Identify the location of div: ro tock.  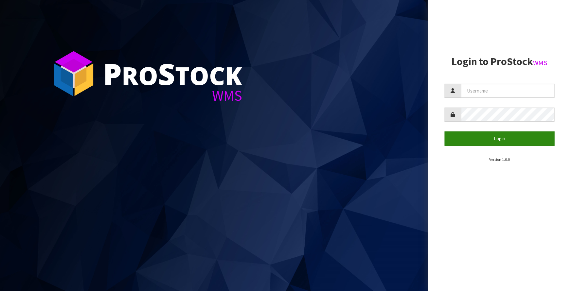
(172, 74).